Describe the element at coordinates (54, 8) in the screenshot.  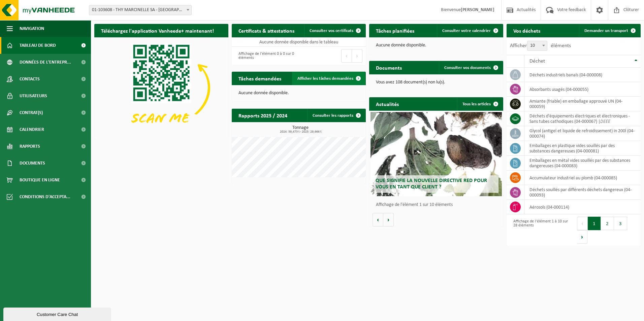
I see `div: Customer Care Chat` at that location.